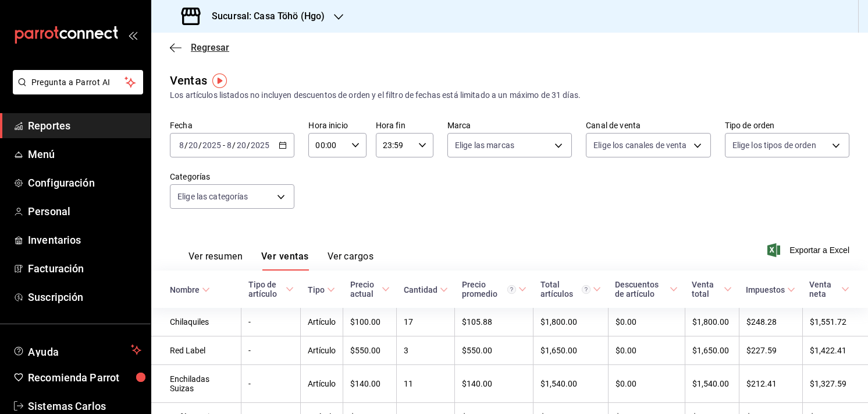 Image resolution: width=868 pixels, height=414 pixels. I want to click on svg: El total artículos considera cambios de precios en los artículos así como costos adicionales por ..., so click(586, 289).